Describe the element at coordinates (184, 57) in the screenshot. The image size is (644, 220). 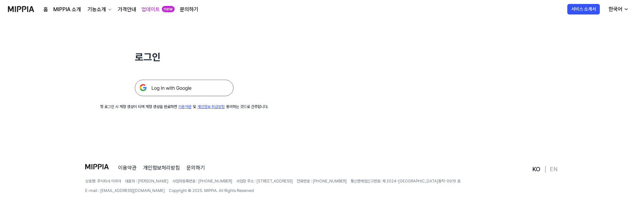
I see `h1: 로그인` at that location.